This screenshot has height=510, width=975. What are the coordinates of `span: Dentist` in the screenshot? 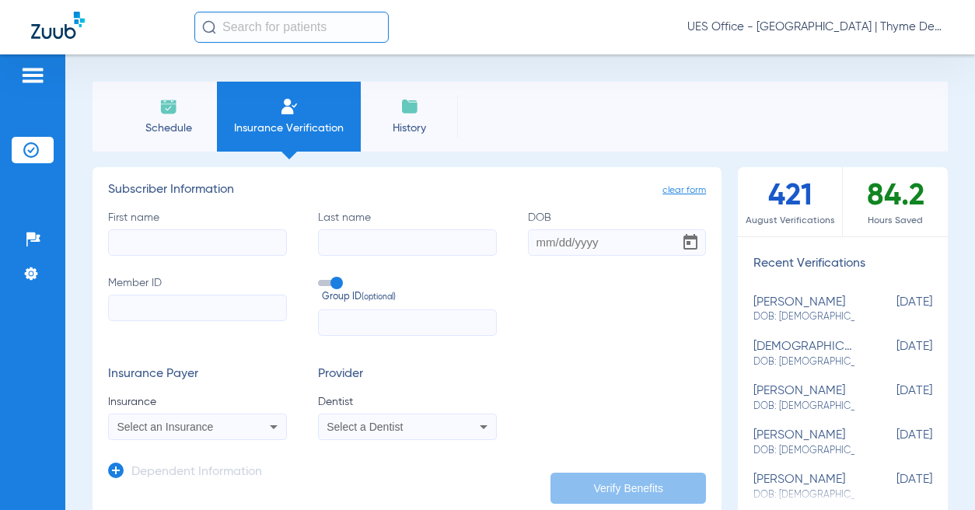 It's located at (408, 402).